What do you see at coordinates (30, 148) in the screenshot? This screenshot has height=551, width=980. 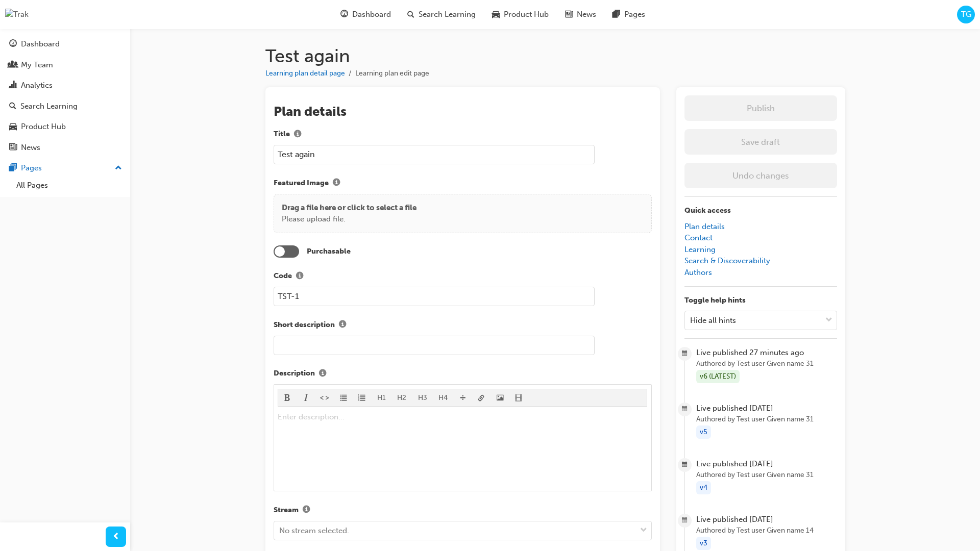 I see `div: News` at bounding box center [30, 148].